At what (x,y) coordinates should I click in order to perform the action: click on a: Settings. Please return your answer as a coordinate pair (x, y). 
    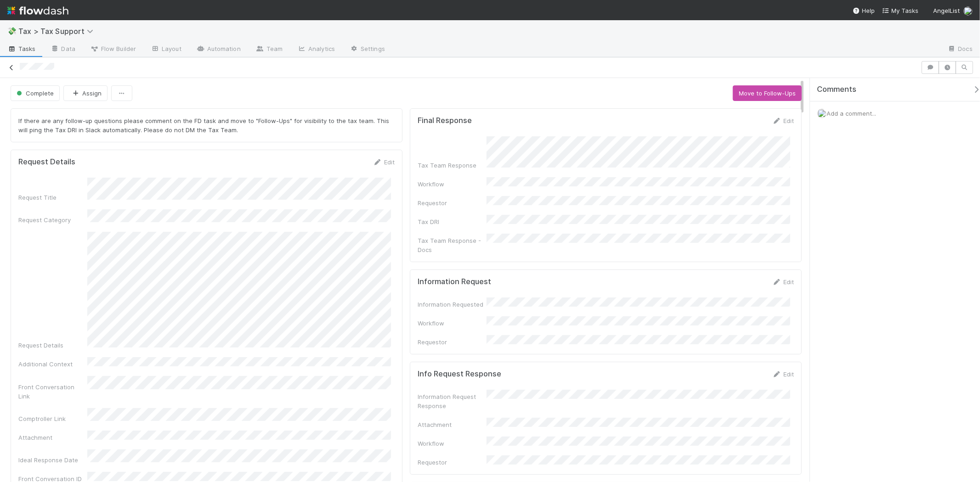
    Looking at the image, I should click on (367, 50).